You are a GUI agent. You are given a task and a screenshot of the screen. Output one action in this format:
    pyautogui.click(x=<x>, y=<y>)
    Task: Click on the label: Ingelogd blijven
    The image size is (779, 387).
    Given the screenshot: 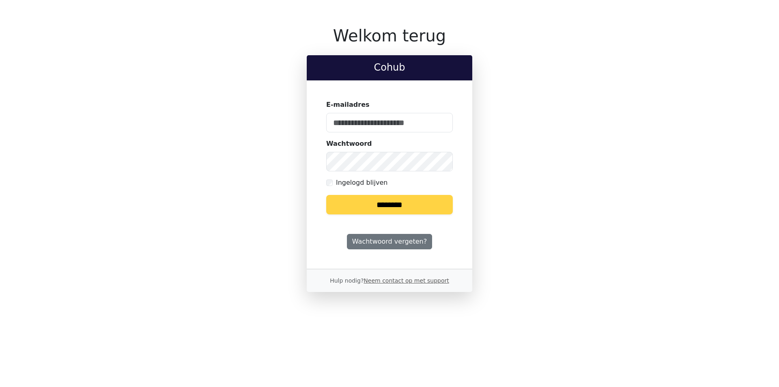 What is the action you would take?
    pyautogui.click(x=362, y=183)
    